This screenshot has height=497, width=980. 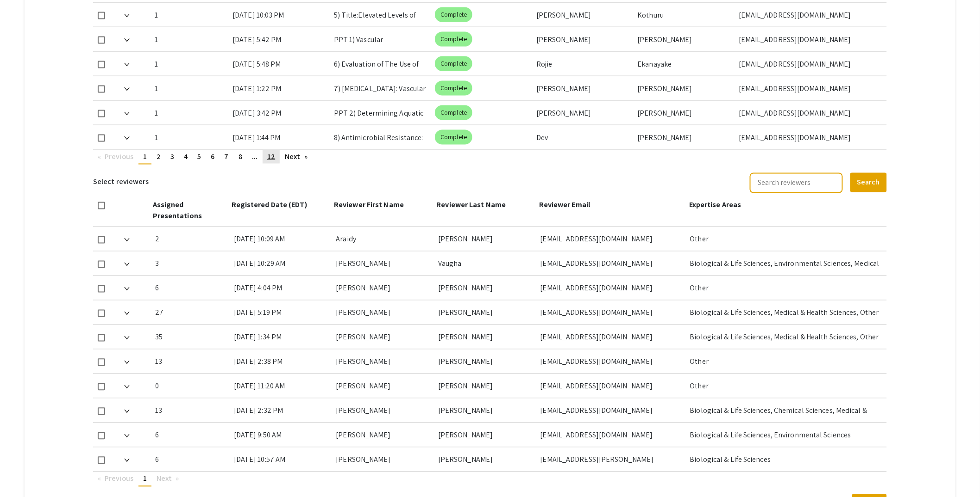 I want to click on div: Dev, so click(x=582, y=138).